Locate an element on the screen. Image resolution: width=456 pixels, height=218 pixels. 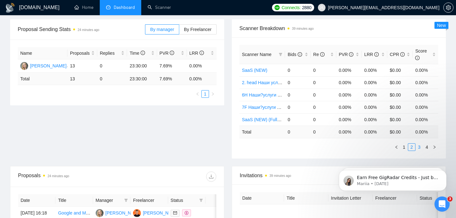
td: Total is located at coordinates (262, 132).